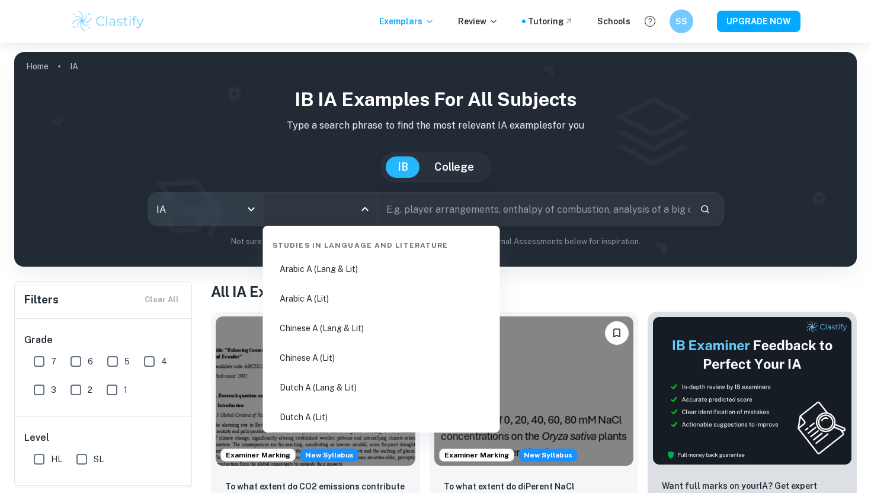 This screenshot has width=871, height=493. I want to click on img: Clastify logo, so click(108, 21).